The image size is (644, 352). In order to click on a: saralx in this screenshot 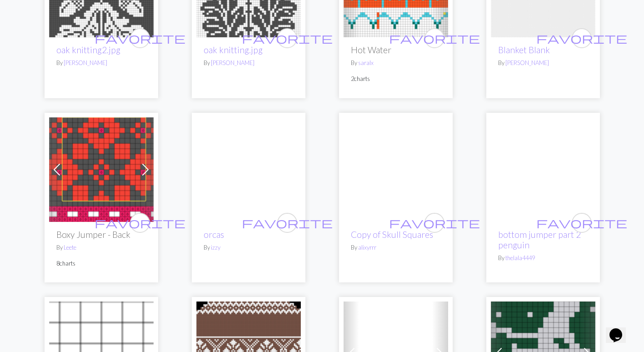, I will do `click(366, 63)`.